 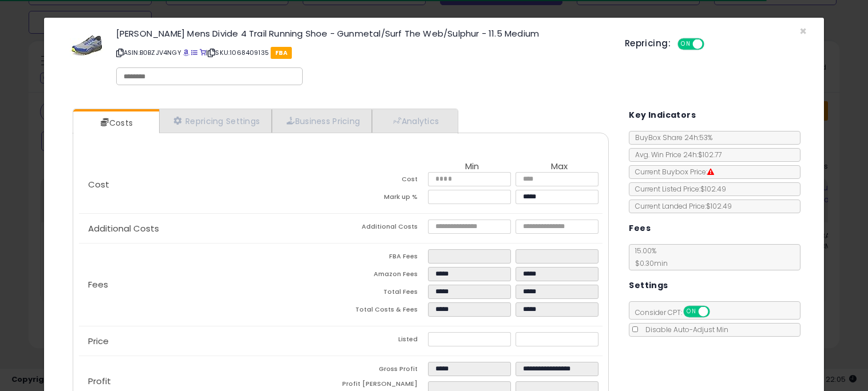 I want to click on h5: Settings, so click(x=648, y=285).